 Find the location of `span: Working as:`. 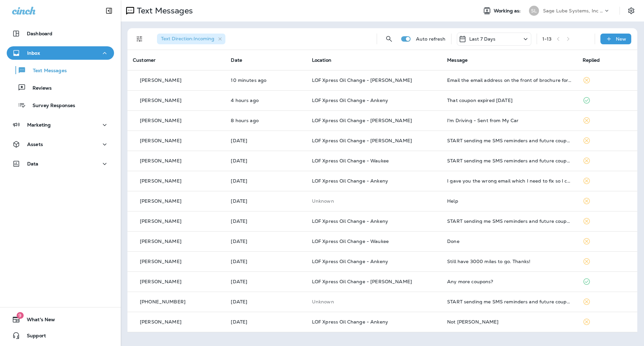

span: Working as: is located at coordinates (507, 11).